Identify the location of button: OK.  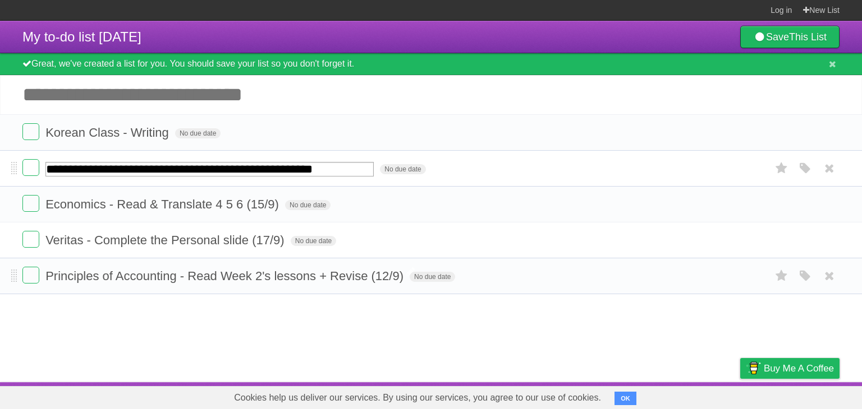
(625, 399).